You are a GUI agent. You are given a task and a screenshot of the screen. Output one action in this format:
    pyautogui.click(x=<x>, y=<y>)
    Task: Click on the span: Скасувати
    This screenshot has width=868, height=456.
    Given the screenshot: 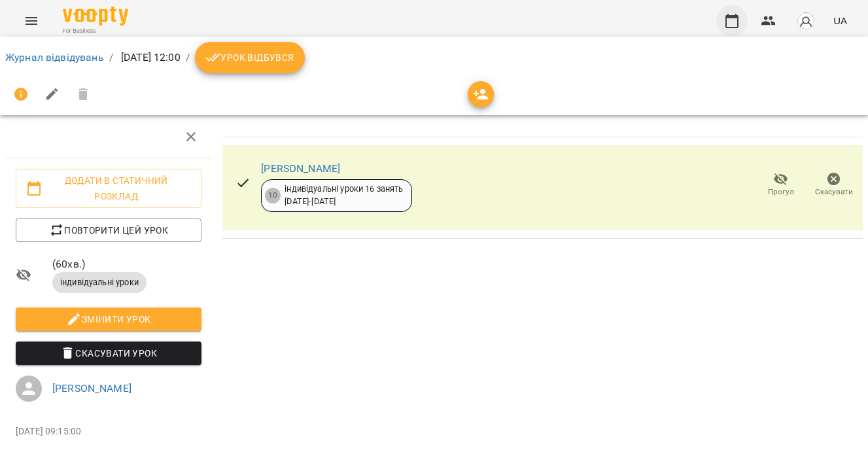 What is the action you would take?
    pyautogui.click(x=834, y=192)
    